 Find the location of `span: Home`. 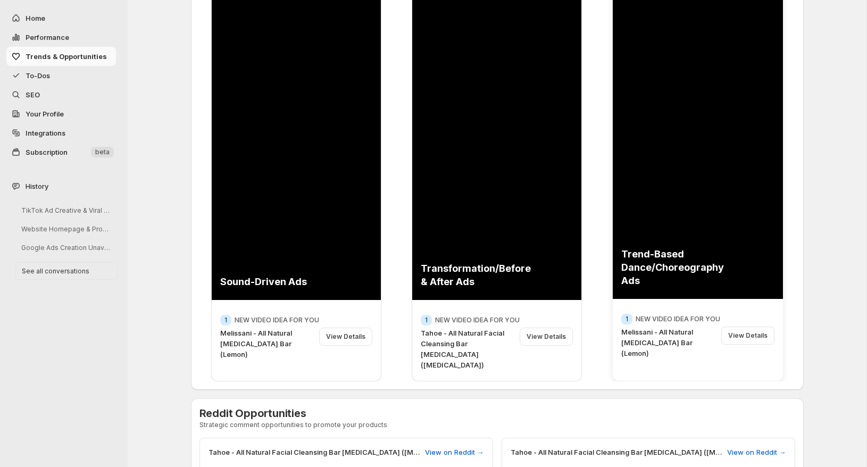

span: Home is located at coordinates (35, 18).